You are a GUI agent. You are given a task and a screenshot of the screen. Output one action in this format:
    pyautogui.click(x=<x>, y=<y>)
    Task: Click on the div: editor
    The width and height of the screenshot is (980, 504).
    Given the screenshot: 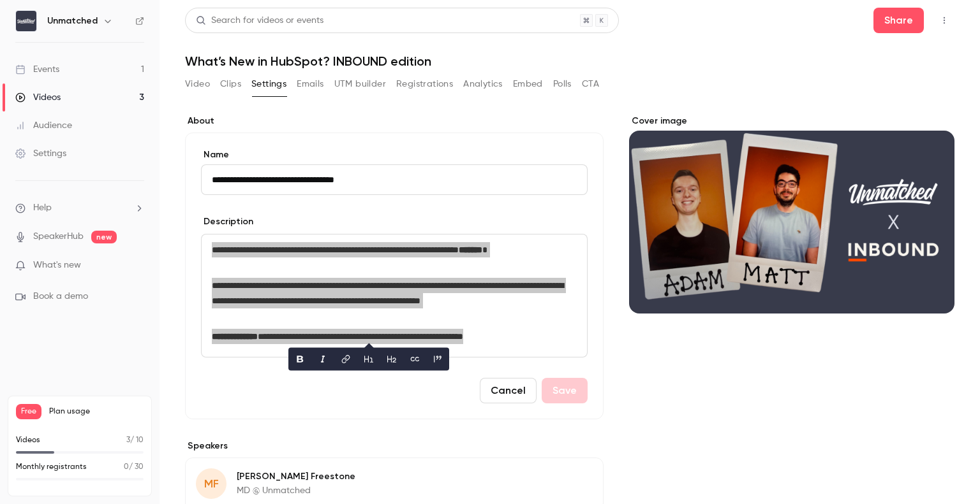 What is the action you would take?
    pyautogui.click(x=394, y=295)
    